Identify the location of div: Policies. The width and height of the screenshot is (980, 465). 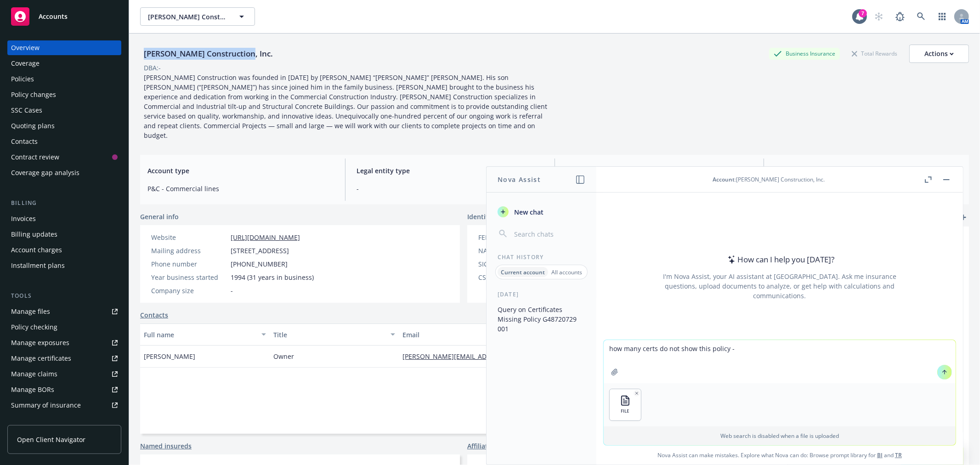
(22, 79).